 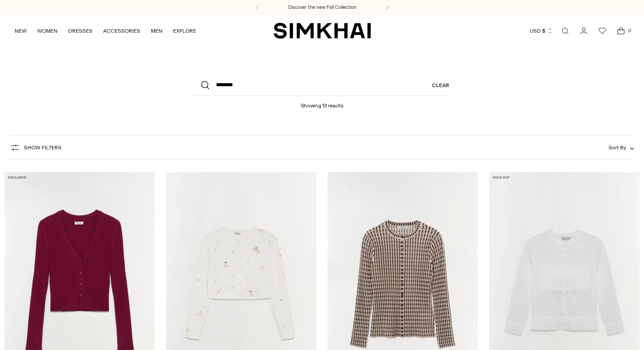 What do you see at coordinates (621, 31) in the screenshot?
I see `a: Open cart modal` at bounding box center [621, 31].